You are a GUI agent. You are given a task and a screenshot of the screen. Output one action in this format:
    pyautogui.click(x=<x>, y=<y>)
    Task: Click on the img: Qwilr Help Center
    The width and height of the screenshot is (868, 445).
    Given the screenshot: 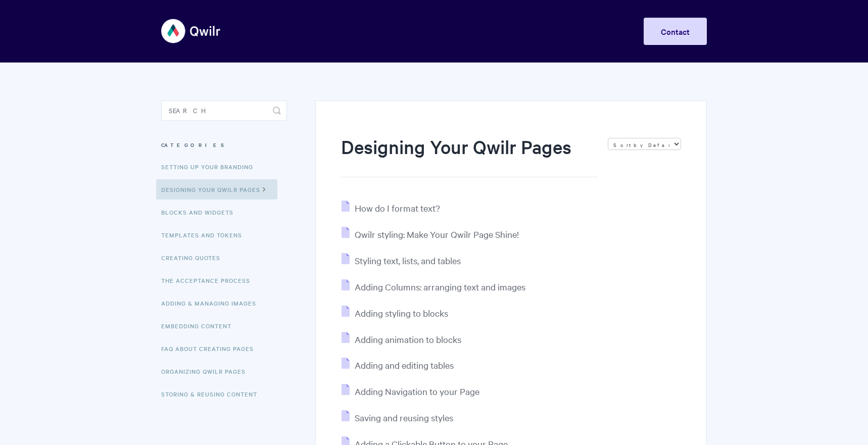 What is the action you would take?
    pyautogui.click(x=191, y=31)
    